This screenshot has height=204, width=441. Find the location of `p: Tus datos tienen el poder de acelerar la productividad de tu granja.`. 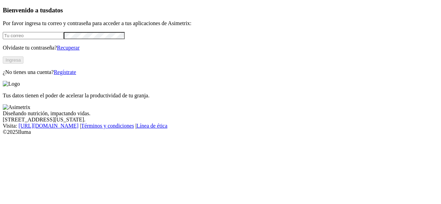

p: Tus datos tienen el poder de acelerar la productividad de tu granja. is located at coordinates (221, 96).